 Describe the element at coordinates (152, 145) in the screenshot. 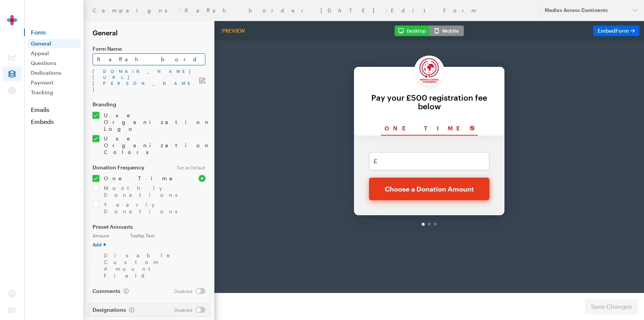

I see `label: Use Organization Colors` at that location.